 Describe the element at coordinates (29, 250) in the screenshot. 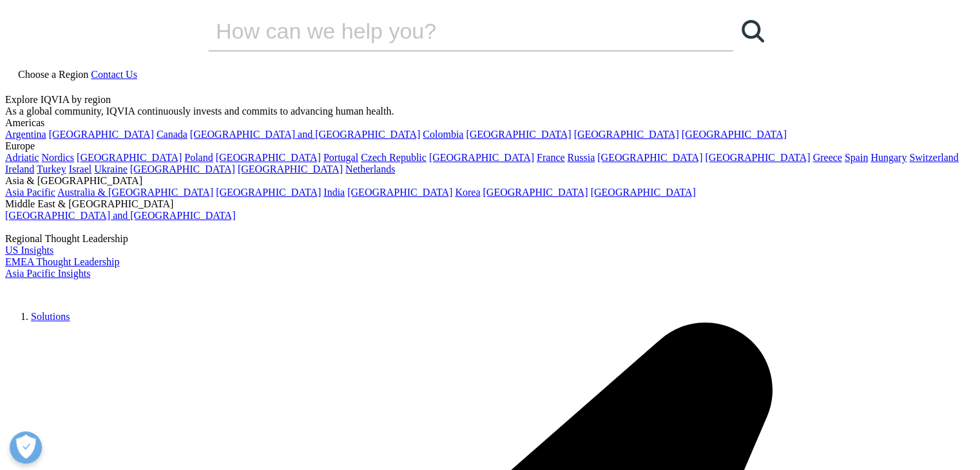

I see `span: US Insights` at that location.